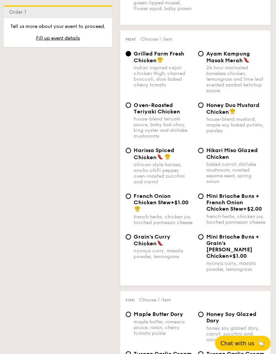 This screenshot has height=354, width=276. What do you see at coordinates (237, 341) in the screenshot?
I see `span: Chat with us` at bounding box center [237, 341].